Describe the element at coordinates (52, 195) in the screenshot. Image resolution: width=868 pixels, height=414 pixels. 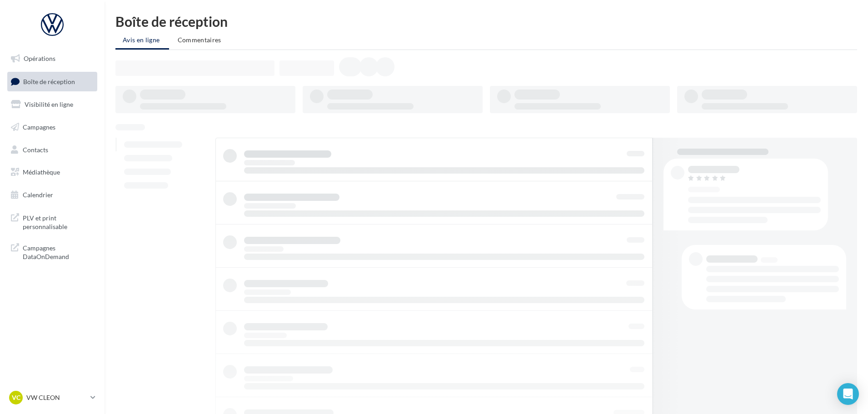
I see `a: Calendrier` at that location.